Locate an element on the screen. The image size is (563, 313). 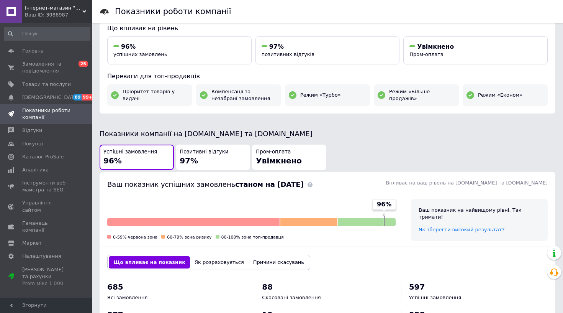
button: 96%успішних замовлень is located at coordinates (179, 50).